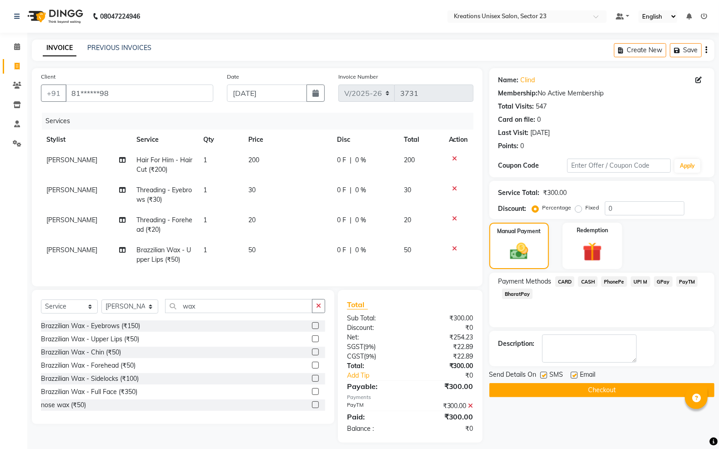 This screenshot has height=449, width=719. I want to click on div: Brazzilian Wax - Forehead (₹50), so click(88, 366).